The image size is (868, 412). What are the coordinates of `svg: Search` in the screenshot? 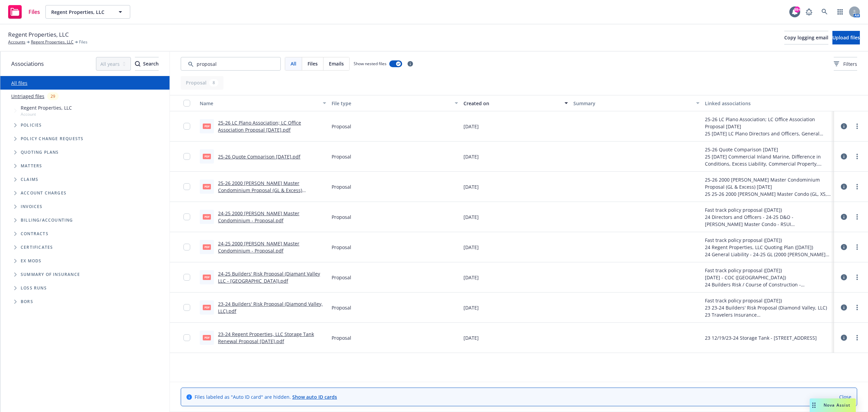 It's located at (138, 64).